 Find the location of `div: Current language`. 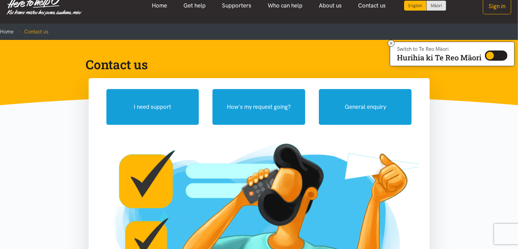

div: Current language is located at coordinates (415, 5).